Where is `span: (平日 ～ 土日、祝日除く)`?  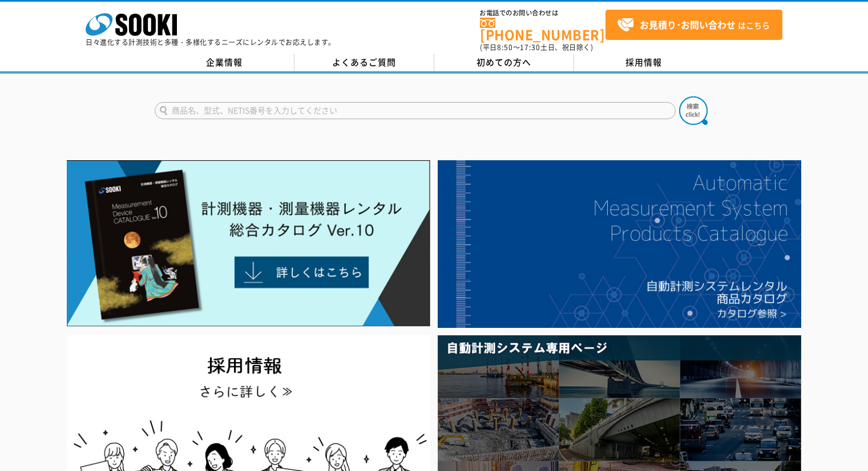
span: (平日 ～ 土日、祝日除く) is located at coordinates (536, 47).